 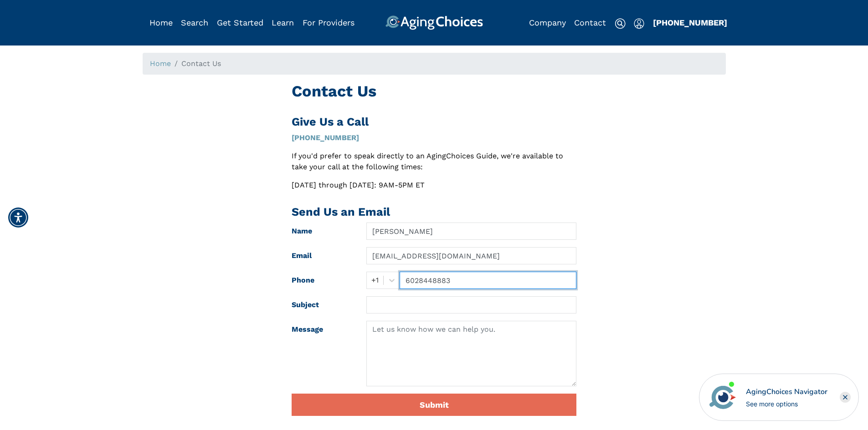 I want to click on a: Search, so click(x=195, y=22).